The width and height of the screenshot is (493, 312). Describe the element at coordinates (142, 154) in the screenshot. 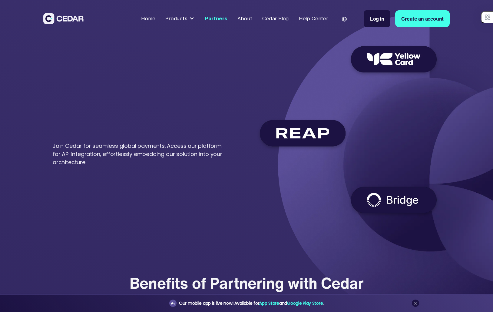

I see `p: Join Cedar for seamless global payments. Access our platform for API integration, effortlessly em...` at that location.